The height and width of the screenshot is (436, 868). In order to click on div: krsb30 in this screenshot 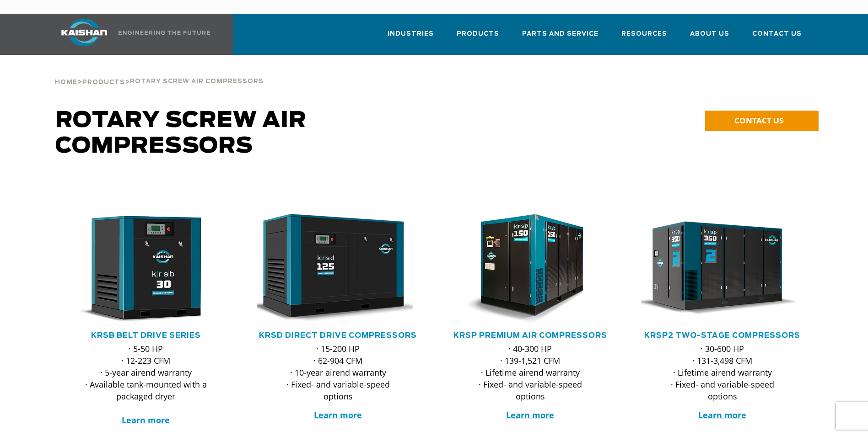, I will do `click(146, 268)`.